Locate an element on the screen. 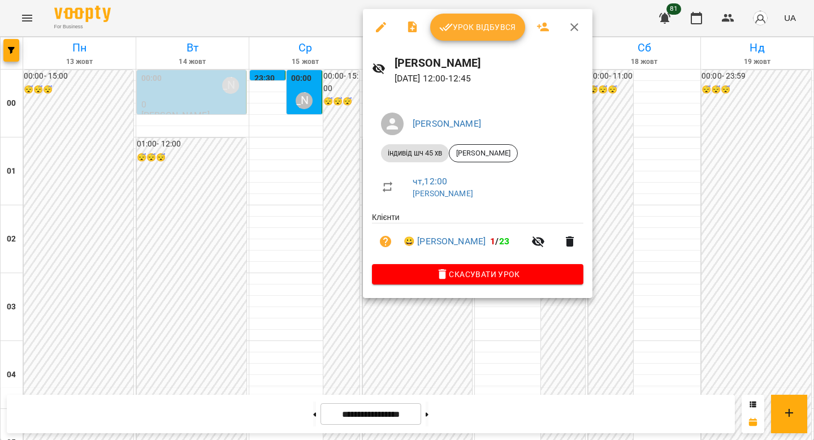  span: 23 is located at coordinates (504, 241).